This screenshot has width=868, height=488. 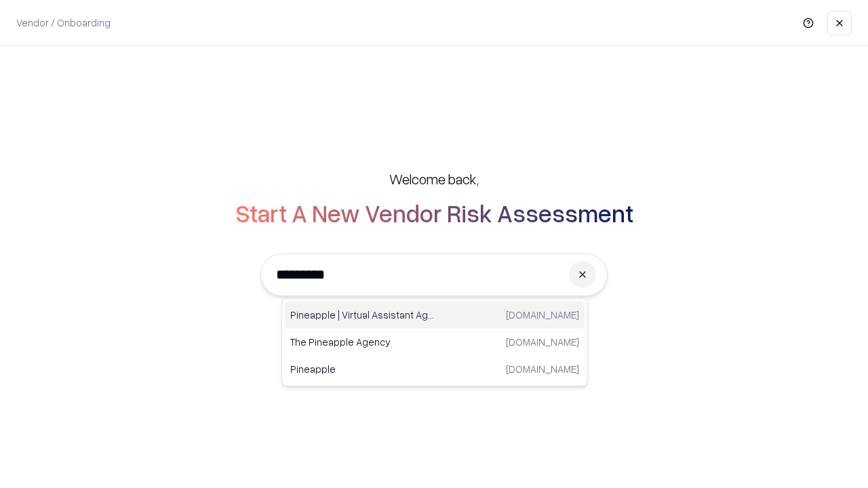 I want to click on div: Suggestions, so click(x=435, y=343).